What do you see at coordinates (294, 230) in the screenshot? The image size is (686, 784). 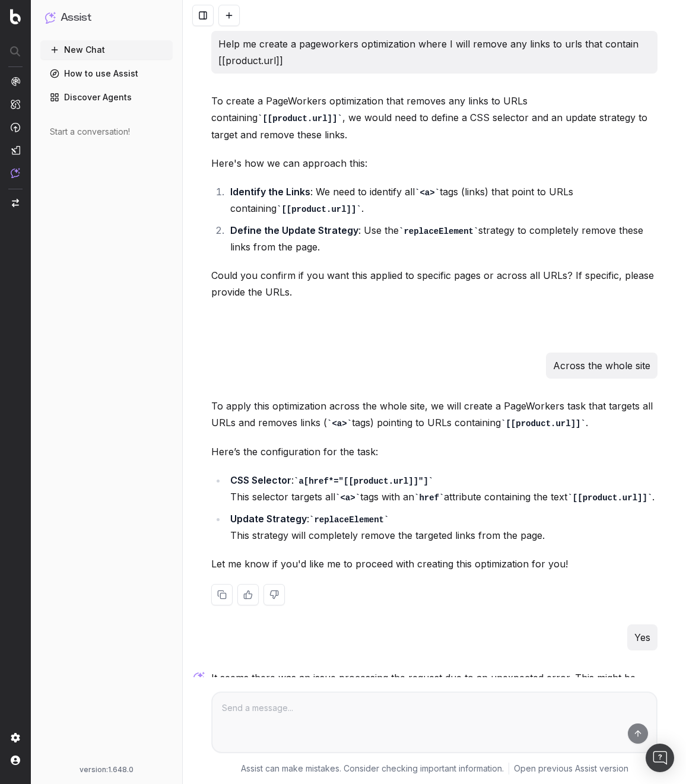 I see `strong: Define the Update Strategy` at bounding box center [294, 230].